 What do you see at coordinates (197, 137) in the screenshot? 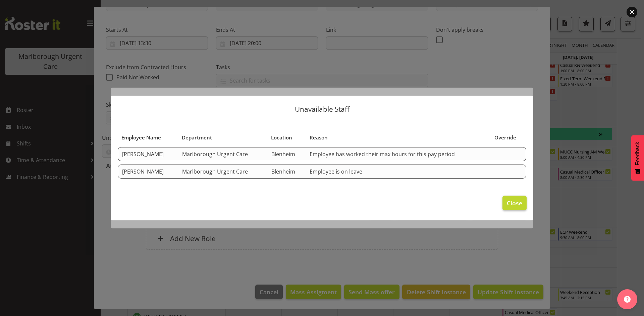
I see `span: Department` at bounding box center [197, 137].